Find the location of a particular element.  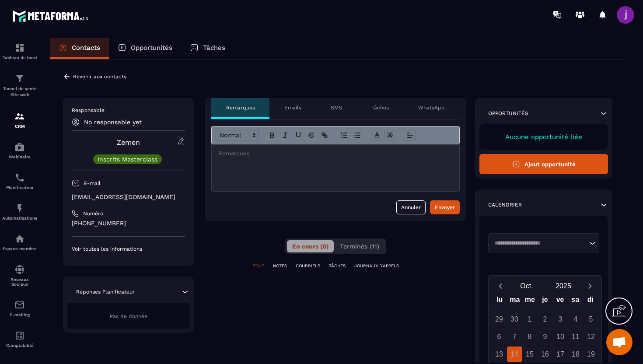

button: Terminés (11) is located at coordinates (359, 246).